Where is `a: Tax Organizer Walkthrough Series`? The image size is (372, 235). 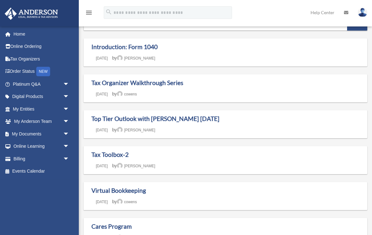 a: Tax Organizer Walkthrough Series is located at coordinates (137, 83).